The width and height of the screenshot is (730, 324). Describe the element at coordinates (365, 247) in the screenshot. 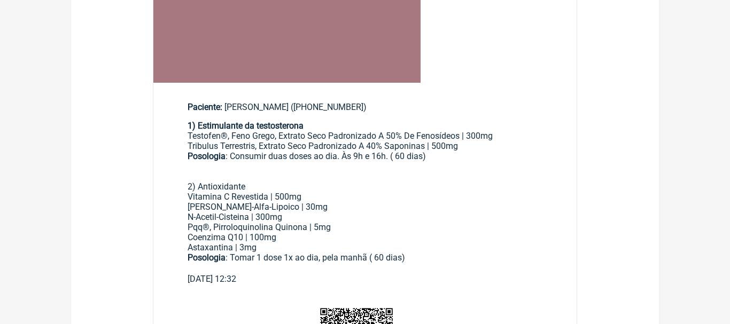

I see `div: Astaxantina | 3mg` at that location.